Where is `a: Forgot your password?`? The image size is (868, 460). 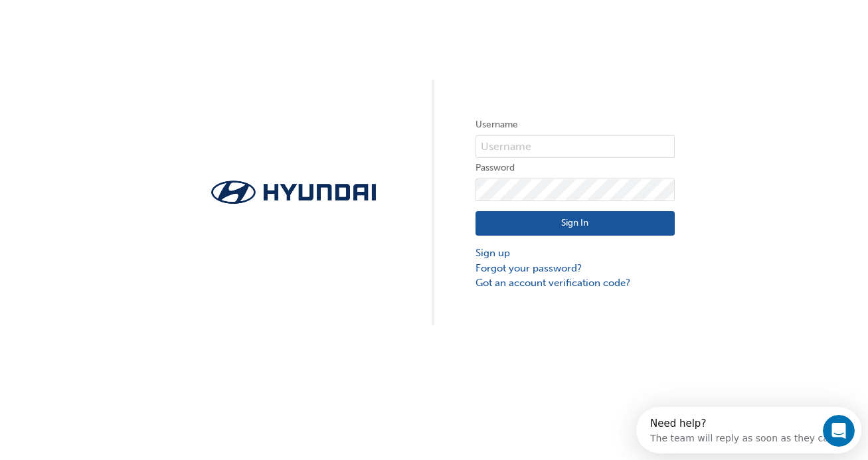 a: Forgot your password? is located at coordinates (575, 268).